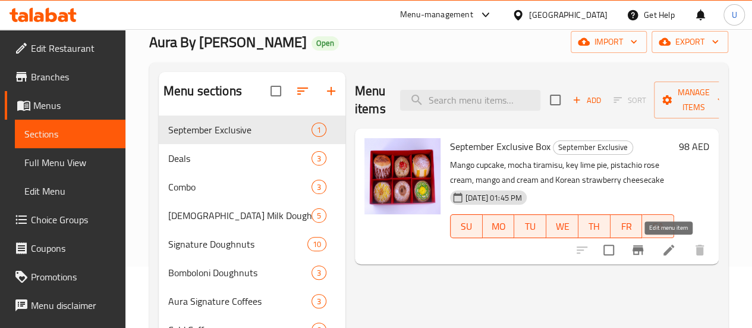 The height and width of the screenshot is (328, 752). I want to click on span: Sections, so click(70, 134).